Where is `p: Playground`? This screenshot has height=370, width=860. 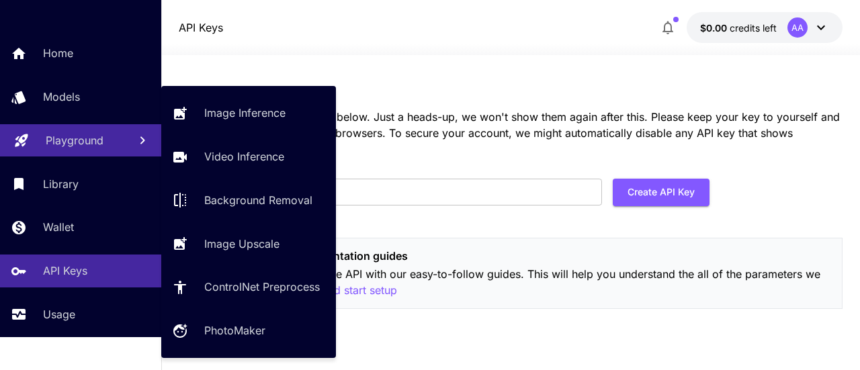 p: Playground is located at coordinates (75, 140).